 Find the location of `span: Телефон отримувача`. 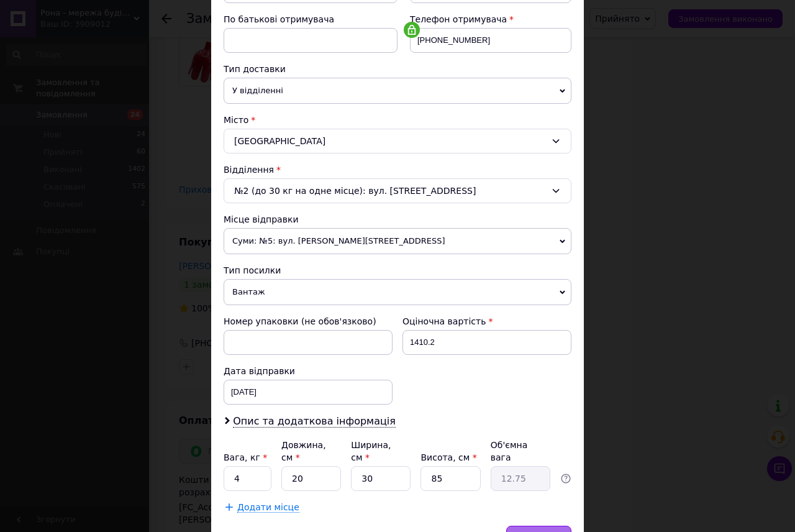

span: Телефон отримувача is located at coordinates (458, 19).